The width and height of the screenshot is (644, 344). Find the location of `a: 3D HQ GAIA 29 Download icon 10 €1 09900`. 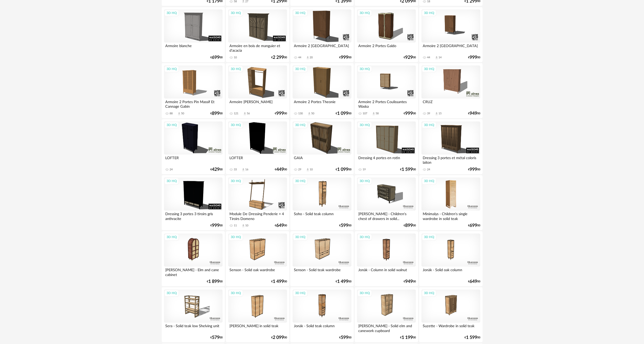

a: 3D HQ GAIA 29 Download icon 10 €1 09900 is located at coordinates (322, 147).